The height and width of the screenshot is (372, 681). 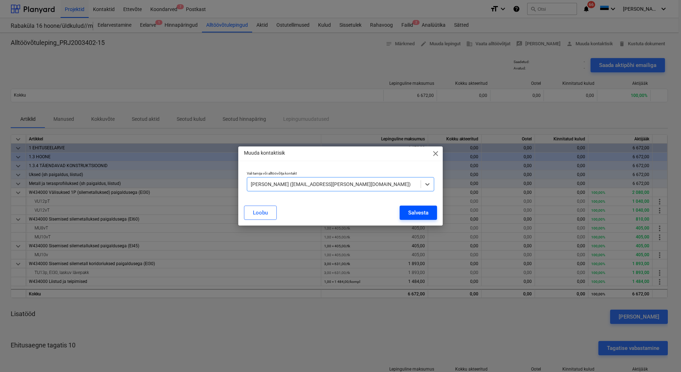 I want to click on span: close, so click(x=436, y=154).